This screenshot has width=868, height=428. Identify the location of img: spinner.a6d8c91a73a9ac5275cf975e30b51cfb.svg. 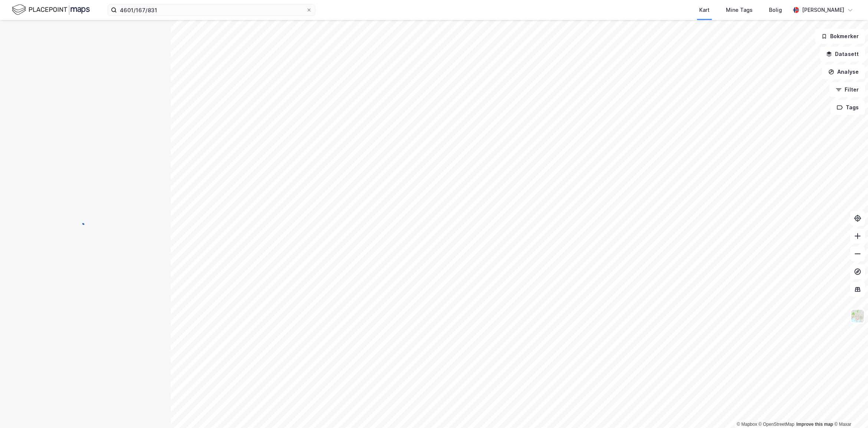
(85, 220).